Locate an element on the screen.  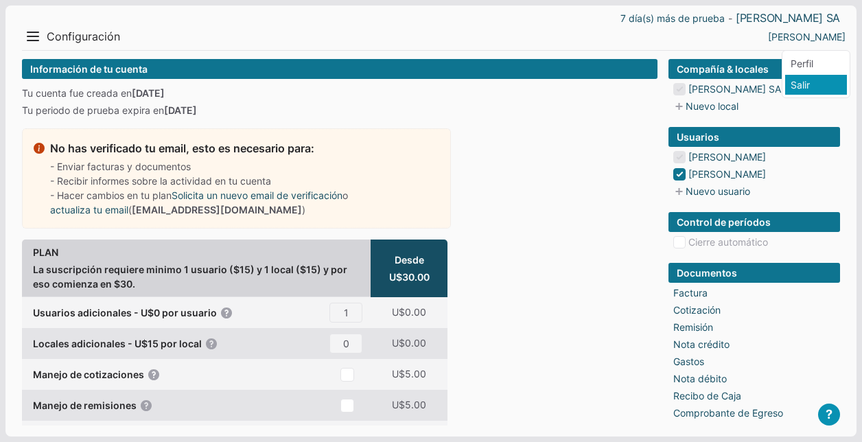
div: - Enviar facturas y documentos - Recibir informes sobre la actividad en tu cuenta - Hacer cambios... is located at coordinates (236, 188).